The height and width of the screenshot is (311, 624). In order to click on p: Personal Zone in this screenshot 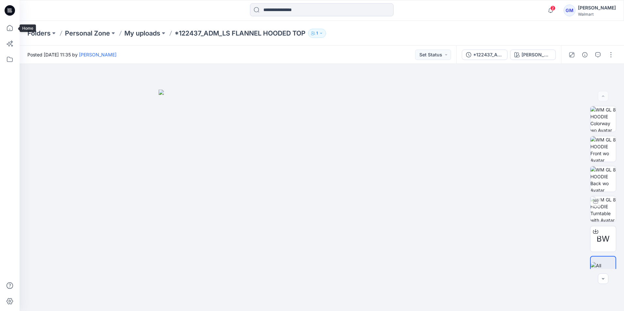, I will do `click(87, 33)`.